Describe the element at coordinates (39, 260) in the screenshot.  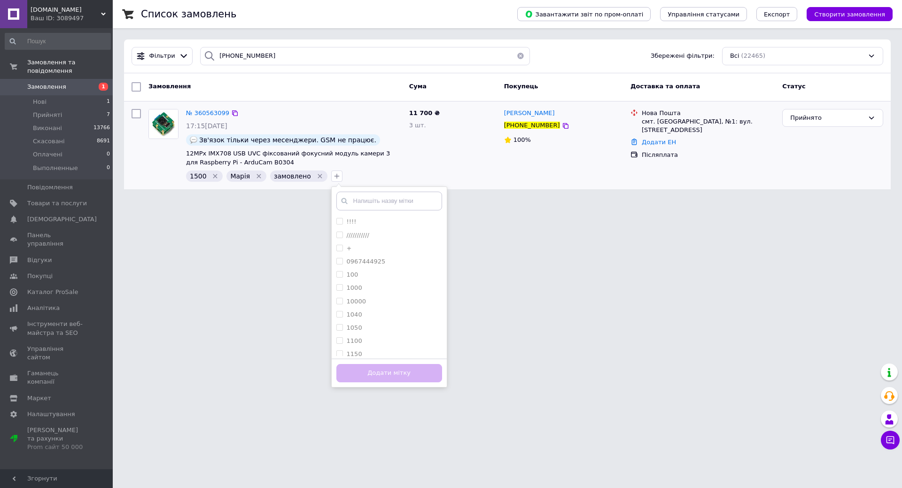
I see `span: Відгуки` at that location.